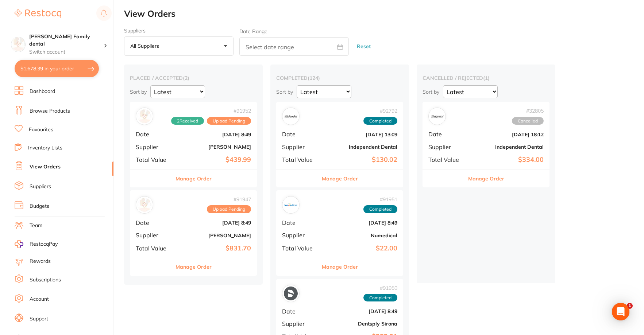 The height and width of the screenshot is (335, 644). Describe the element at coordinates (527, 111) in the screenshot. I see `span: # 32805` at that location.